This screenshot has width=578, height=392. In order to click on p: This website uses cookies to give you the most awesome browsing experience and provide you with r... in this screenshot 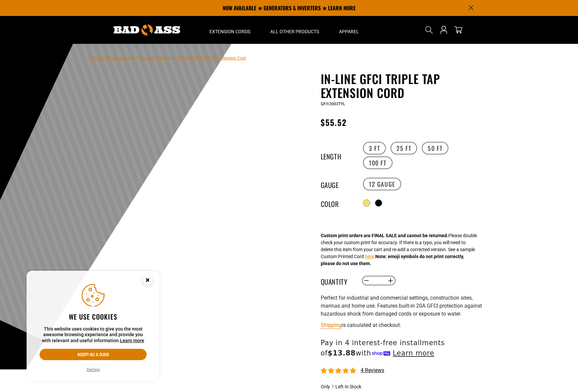, I will do `click(93, 335)`.